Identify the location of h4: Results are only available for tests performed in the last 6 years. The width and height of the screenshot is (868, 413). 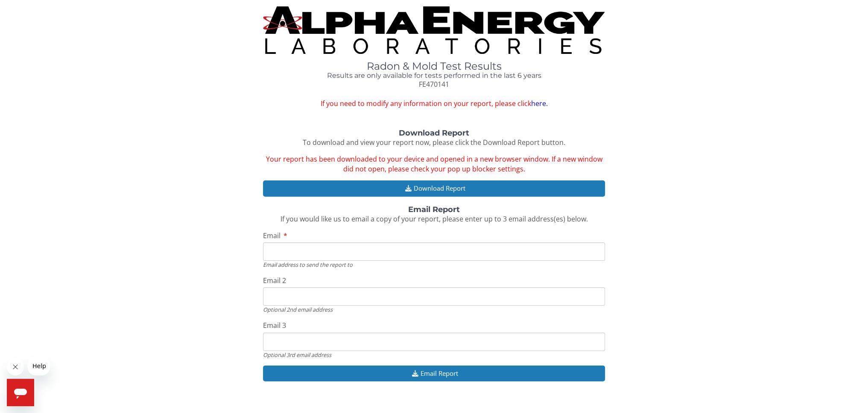
(434, 76).